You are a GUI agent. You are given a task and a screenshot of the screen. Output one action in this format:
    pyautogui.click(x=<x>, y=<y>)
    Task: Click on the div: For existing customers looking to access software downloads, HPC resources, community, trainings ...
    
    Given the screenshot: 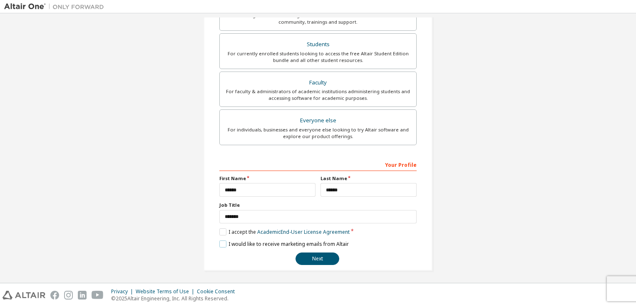 What is the action you would take?
    pyautogui.click(x=318, y=19)
    